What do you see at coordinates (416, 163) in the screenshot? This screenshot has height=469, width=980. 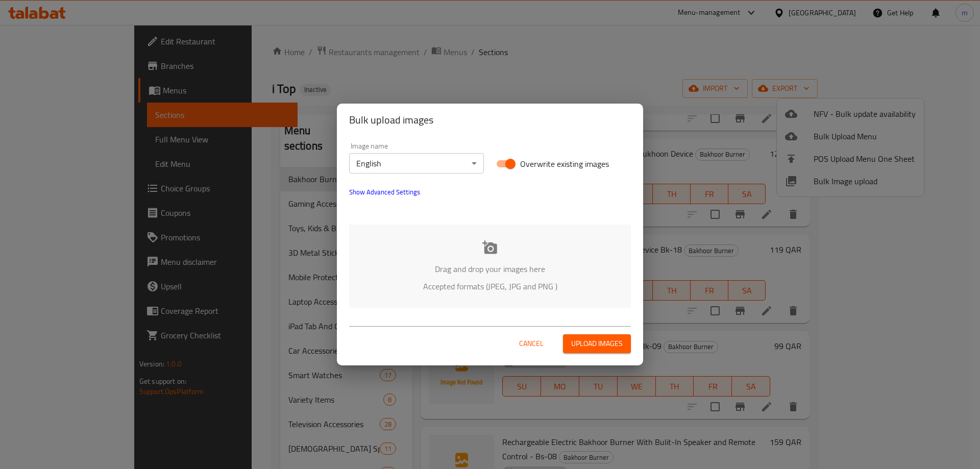 I see `div: English` at bounding box center [416, 163].